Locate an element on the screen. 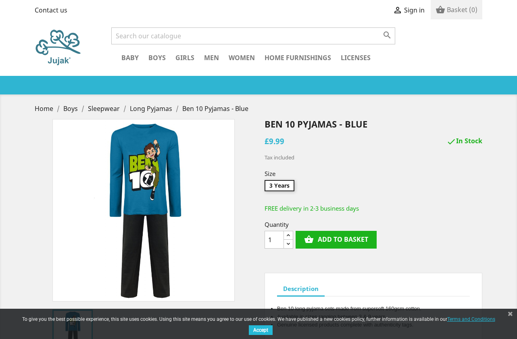 The height and width of the screenshot is (339, 517). a: Contact us is located at coordinates (51, 10).